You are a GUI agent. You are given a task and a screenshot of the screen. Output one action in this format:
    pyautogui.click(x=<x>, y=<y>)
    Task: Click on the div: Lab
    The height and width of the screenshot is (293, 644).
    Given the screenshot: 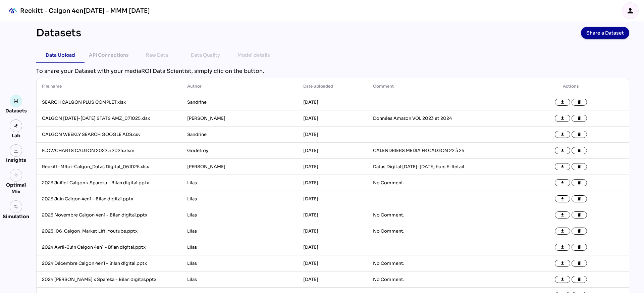 What is the action you would take?
    pyautogui.click(x=16, y=136)
    